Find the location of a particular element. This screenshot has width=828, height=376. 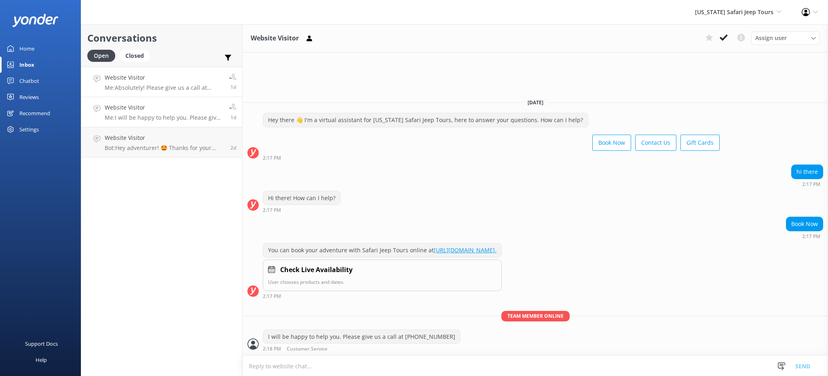

a: Closed is located at coordinates (137, 55).